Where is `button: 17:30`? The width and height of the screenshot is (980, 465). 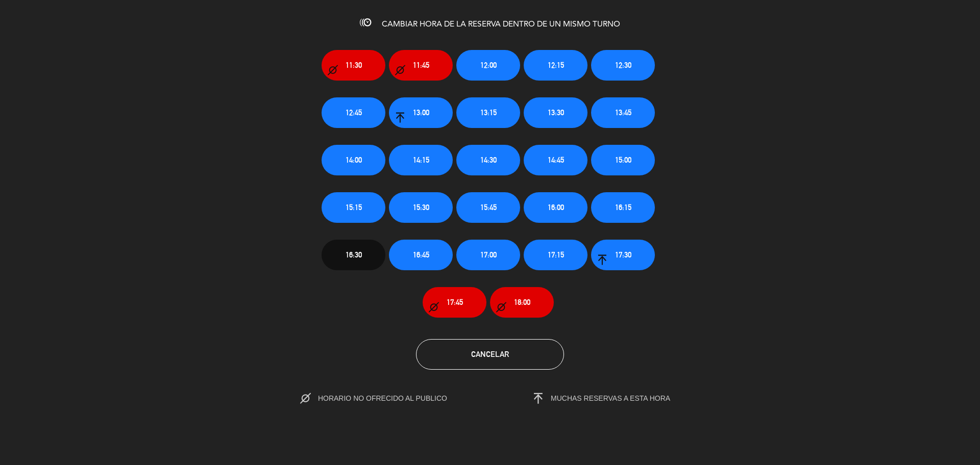 button: 17:30 is located at coordinates (622, 255).